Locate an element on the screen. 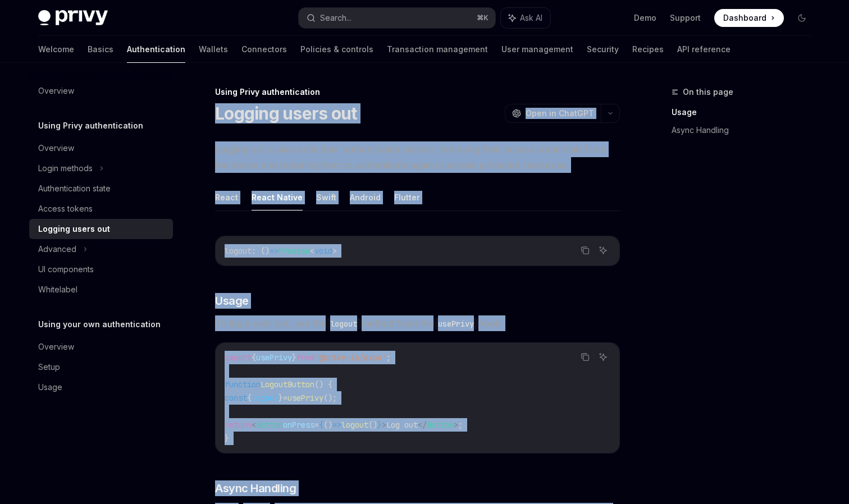 The image size is (849, 504). span: Logging out a user ends their authenticated session, removing their access credentials from the d... is located at coordinates (418, 157).